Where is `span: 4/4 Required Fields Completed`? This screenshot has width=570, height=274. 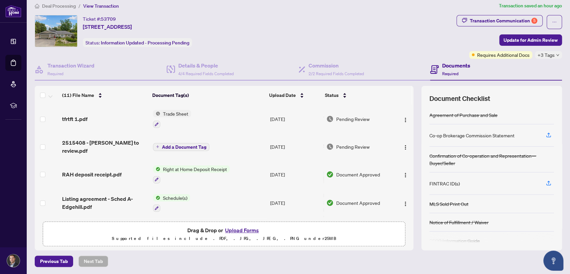 span: 4/4 Required Fields Completed is located at coordinates (206, 73).